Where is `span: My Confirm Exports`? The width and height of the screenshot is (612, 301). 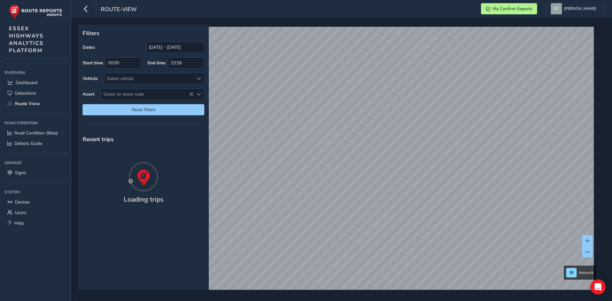
span: My Confirm Exports is located at coordinates (512, 9).